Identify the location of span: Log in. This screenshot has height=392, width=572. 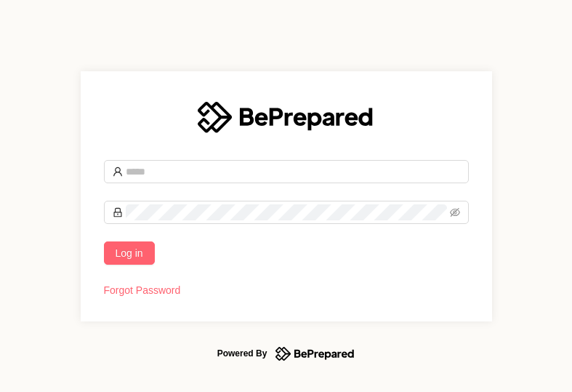
(130, 253).